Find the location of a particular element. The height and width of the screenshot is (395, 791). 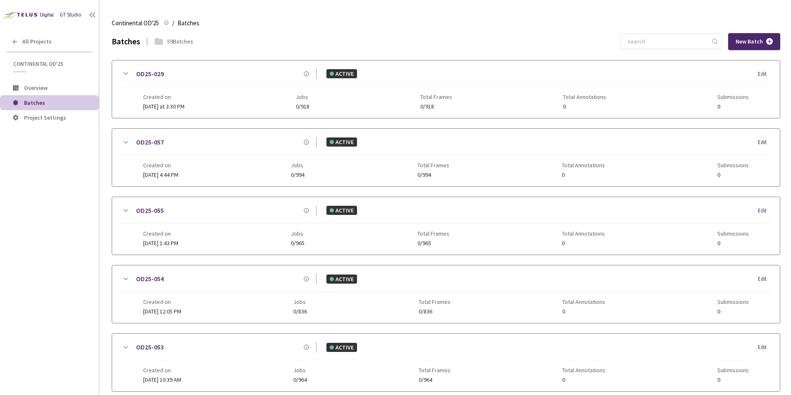

span: All Projects is located at coordinates (37, 41).